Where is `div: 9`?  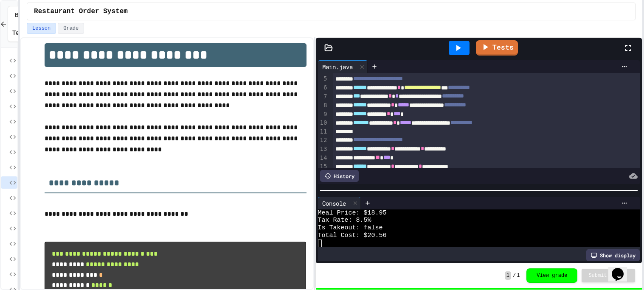
div: 9 is located at coordinates (323, 114).